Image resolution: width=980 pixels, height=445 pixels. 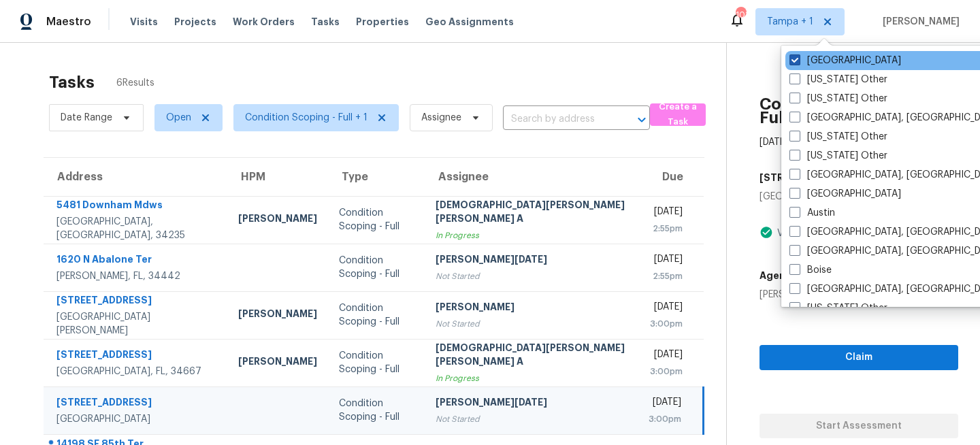 What do you see at coordinates (642, 120) in the screenshot?
I see `button: Open` at bounding box center [642, 120].